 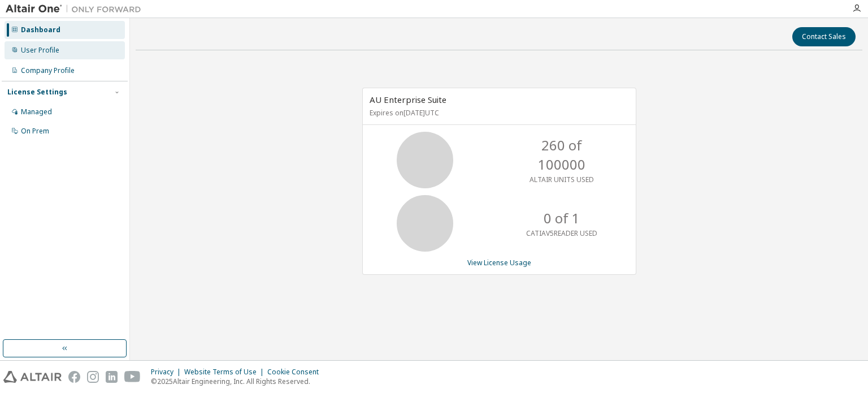 What do you see at coordinates (111, 376) in the screenshot?
I see `img: linkedin.svg` at bounding box center [111, 376].